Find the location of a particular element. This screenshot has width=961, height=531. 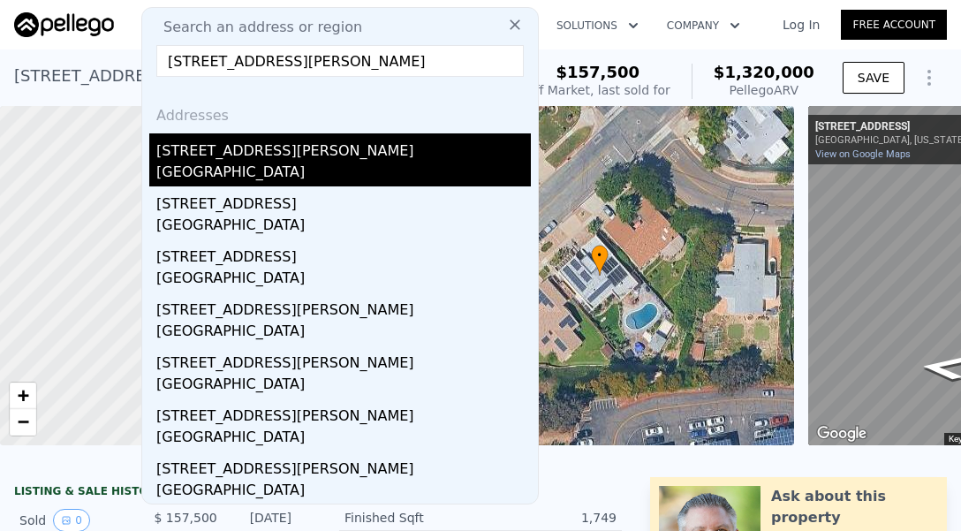

img: Google is located at coordinates (842, 434).